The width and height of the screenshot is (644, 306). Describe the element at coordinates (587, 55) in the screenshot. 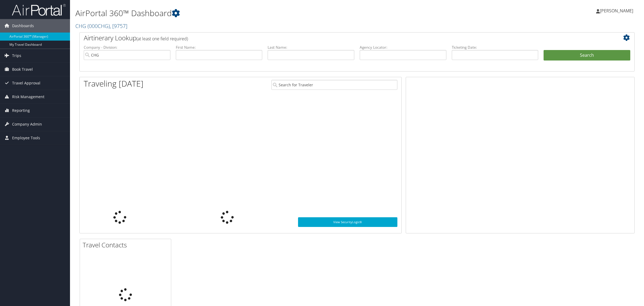

I see `button: Search` at that location.